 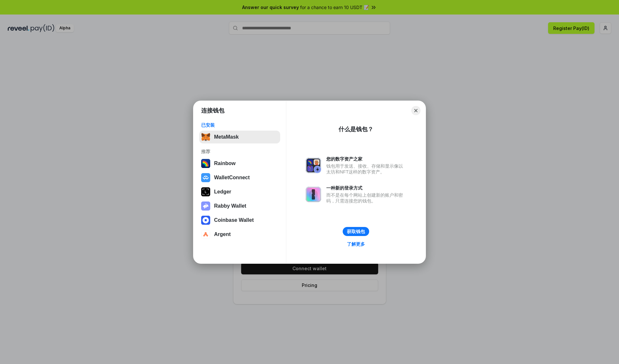 What do you see at coordinates (239, 220) in the screenshot?
I see `button: Coinbase Wallet` at bounding box center [239, 220].